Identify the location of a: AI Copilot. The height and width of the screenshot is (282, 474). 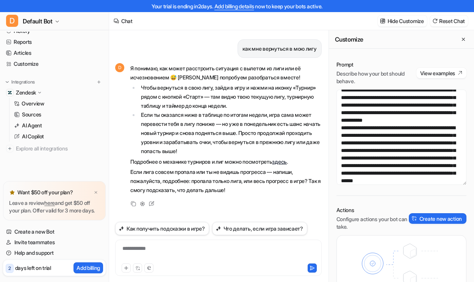
(58, 137).